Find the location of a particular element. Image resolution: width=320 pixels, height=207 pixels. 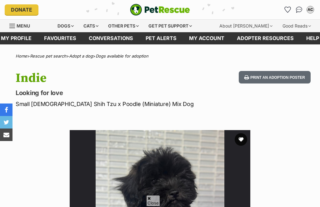

a: Adopter resources is located at coordinates (266, 38).